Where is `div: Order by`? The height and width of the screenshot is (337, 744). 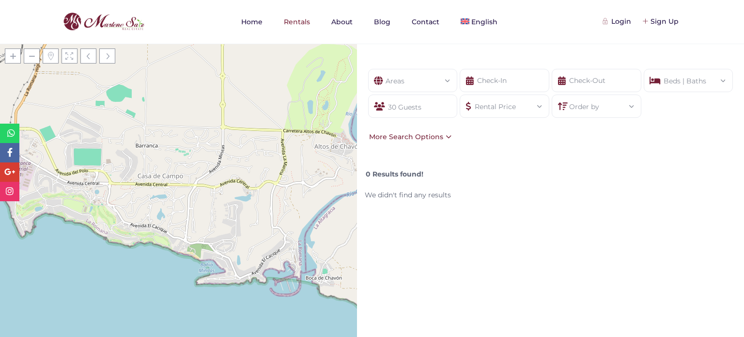 div: Order by is located at coordinates (596, 103).